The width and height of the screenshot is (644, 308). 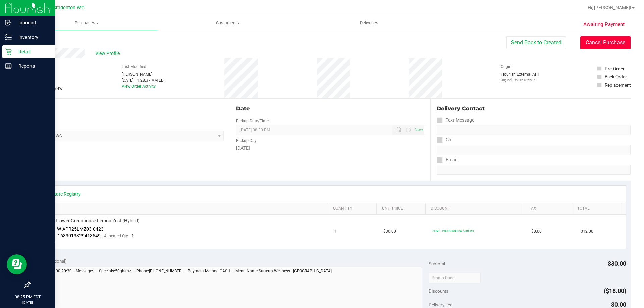 I want to click on div: Pre-Order, so click(x=614, y=68).